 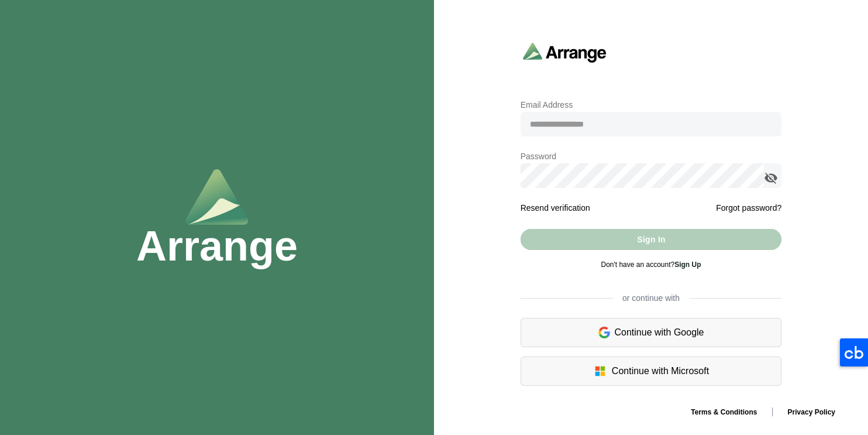 What do you see at coordinates (604, 332) in the screenshot?
I see `img: google-logo.6d399ca0.svg` at bounding box center [604, 332].